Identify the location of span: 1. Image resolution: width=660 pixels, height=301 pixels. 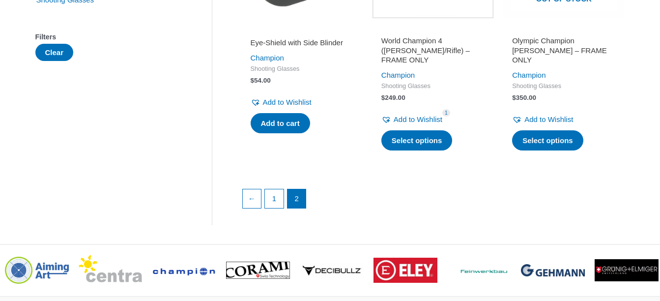
(446, 113).